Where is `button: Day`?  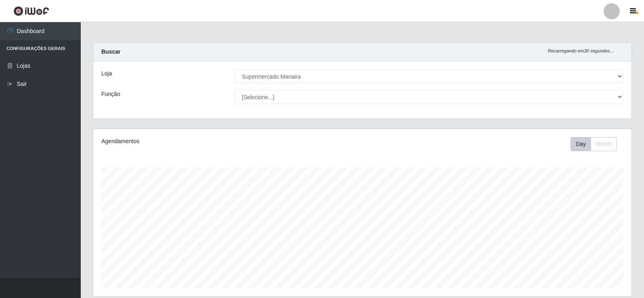
button: Day is located at coordinates (581, 144).